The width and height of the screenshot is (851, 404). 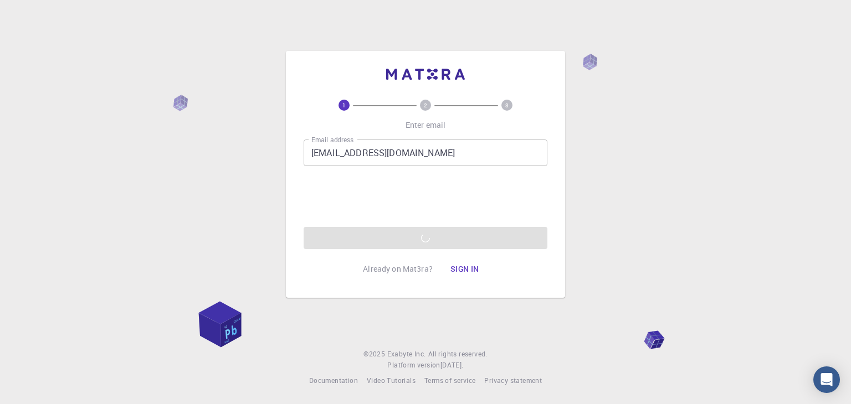 I want to click on a: Privacy statement, so click(x=513, y=381).